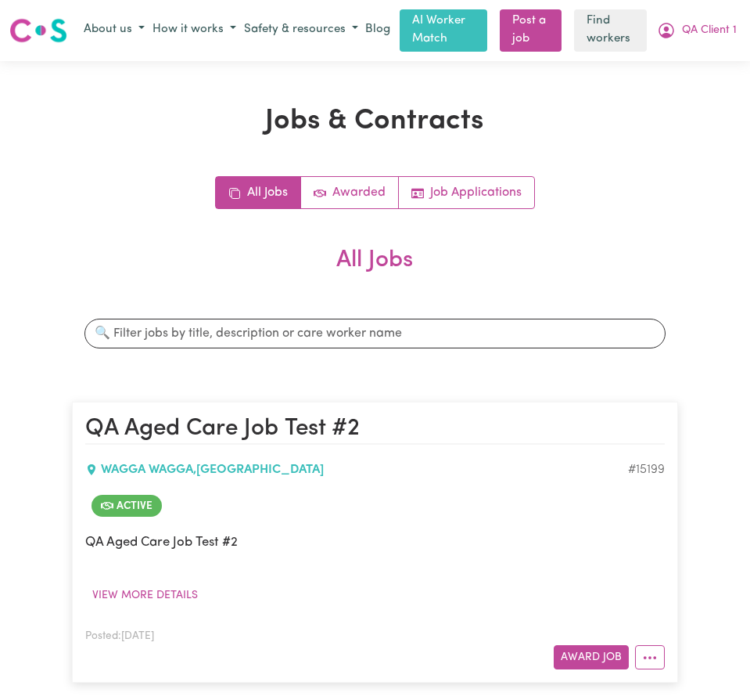  Describe the element at coordinates (115, 29) in the screenshot. I see `button: About us` at that location.